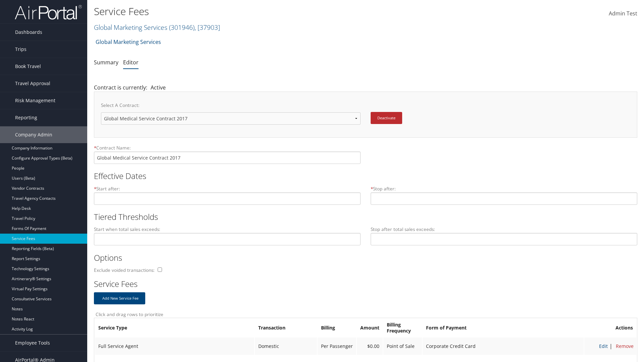 Image resolution: width=644 pixels, height=362 pixels. Describe the element at coordinates (370, 347) in the screenshot. I see `td: $0.00` at that location.